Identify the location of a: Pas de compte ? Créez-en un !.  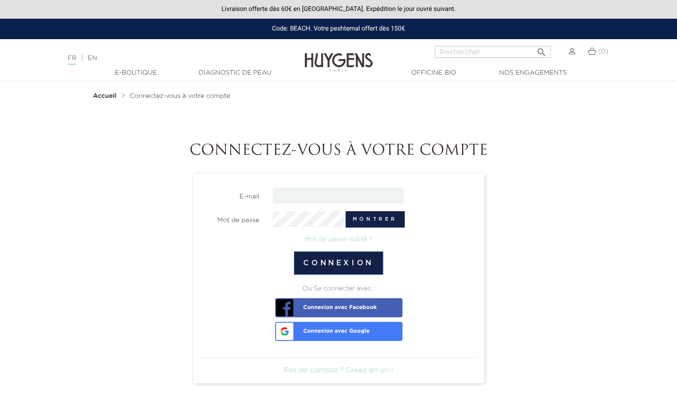
(339, 370).